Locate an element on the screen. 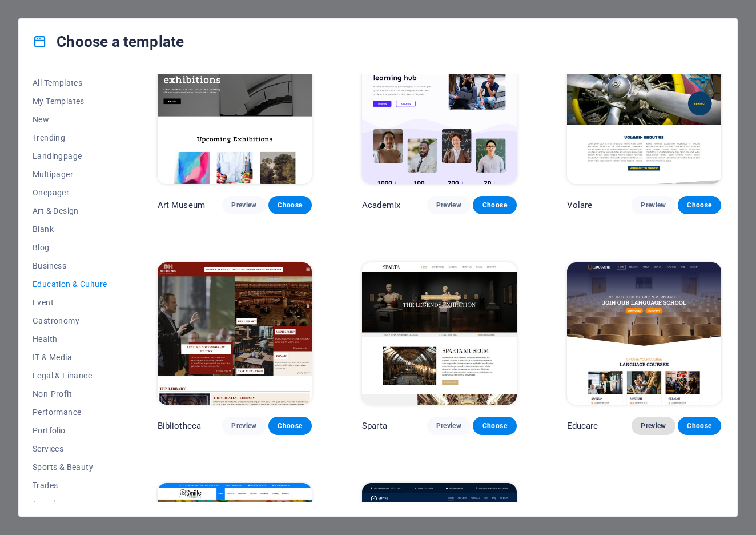  span: My Templates is located at coordinates (69, 101).